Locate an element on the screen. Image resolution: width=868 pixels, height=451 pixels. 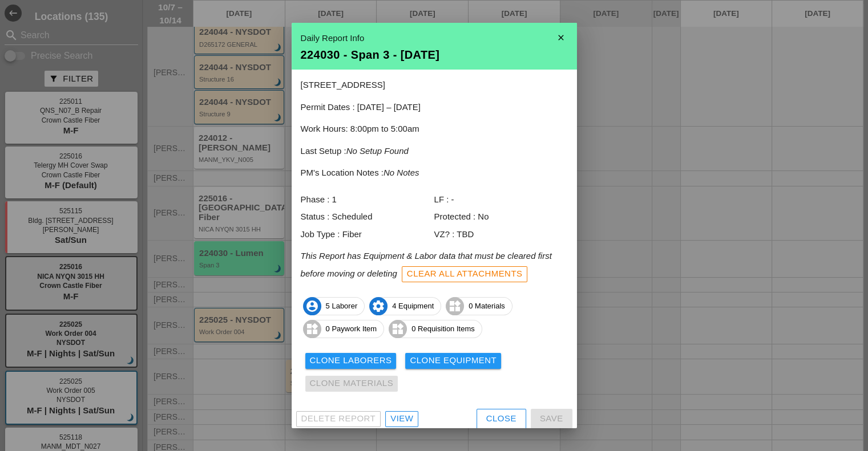
i: close is located at coordinates (561, 38).